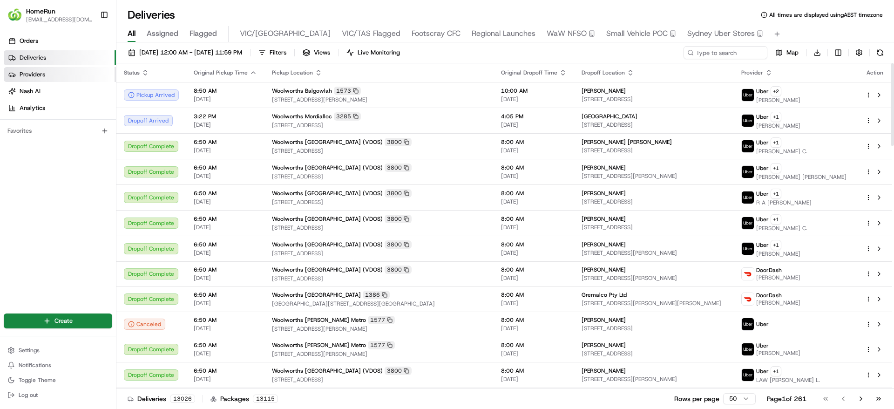 The image size is (894, 409). Describe the element at coordinates (203, 34) in the screenshot. I see `span: Flagged` at that location.